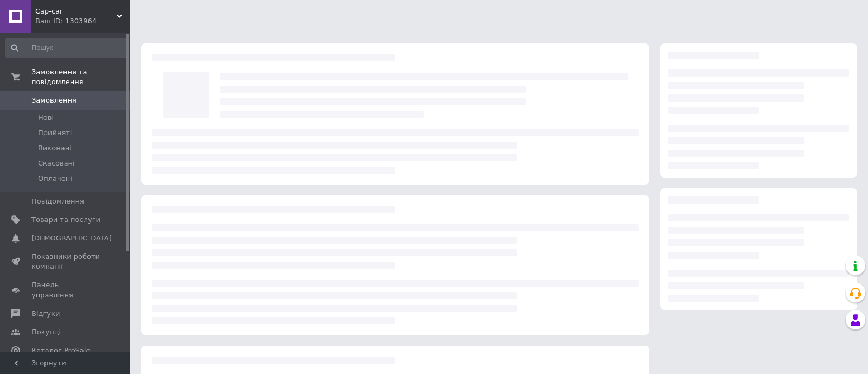 This screenshot has width=868, height=374. Describe the element at coordinates (46, 332) in the screenshot. I see `span: Покупці` at that location.